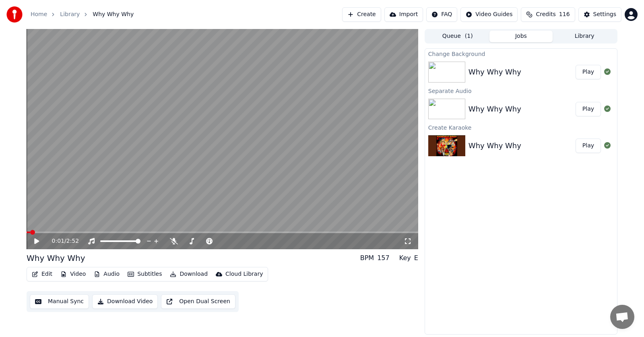 This screenshot has height=337, width=644. Describe the element at coordinates (42, 274) in the screenshot. I see `button: Edit` at that location.